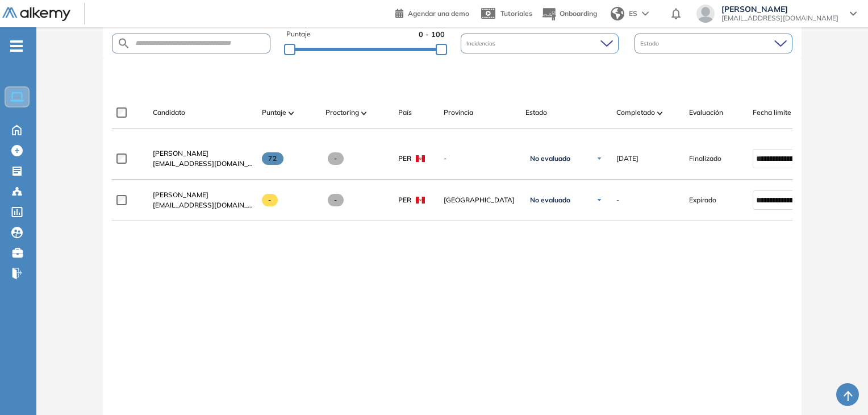 This screenshot has width=868, height=415. What do you see at coordinates (405, 113) in the screenshot?
I see `span: País` at bounding box center [405, 113].